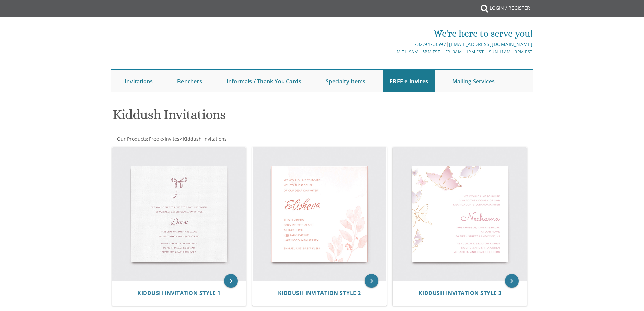 This screenshot has width=644, height=311. What do you see at coordinates (189, 81) in the screenshot?
I see `a: Benchers` at bounding box center [189, 81].